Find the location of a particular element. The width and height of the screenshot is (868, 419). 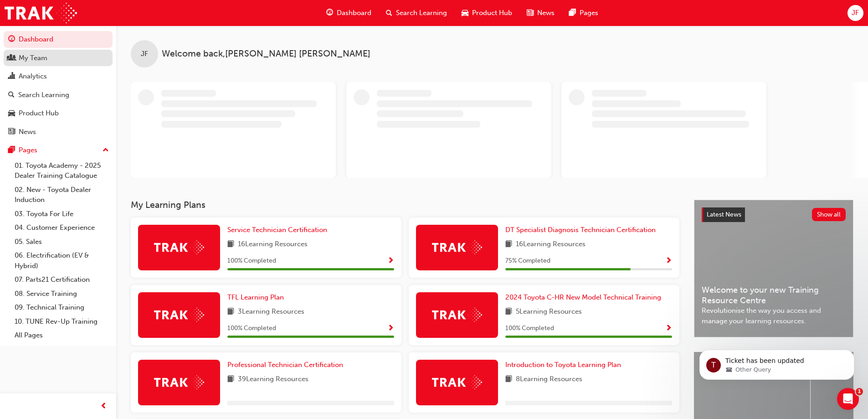

div: Pages is located at coordinates (28, 150).